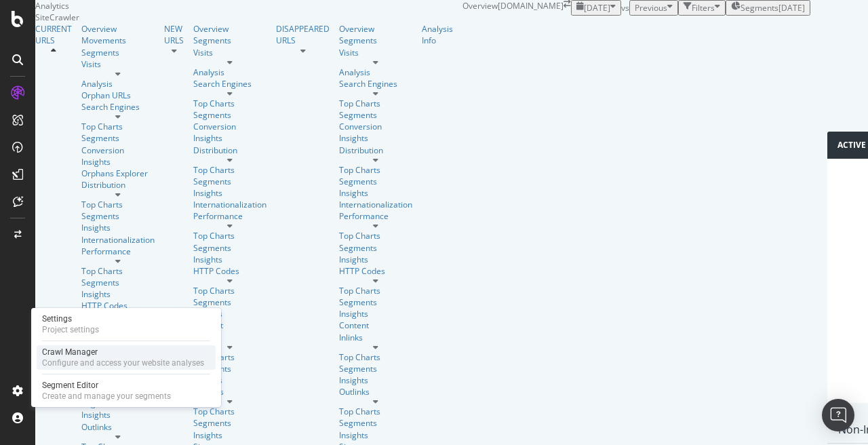  Describe the element at coordinates (438, 34) in the screenshot. I see `div: Analysis Info` at that location.